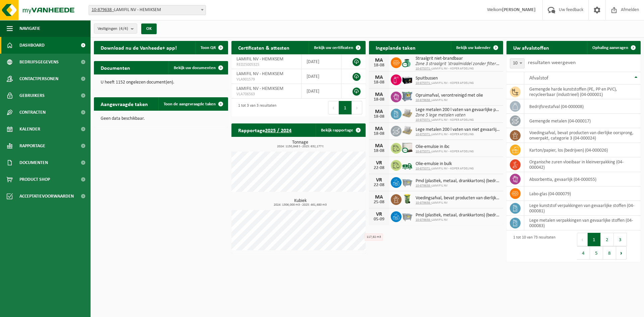  What do you see at coordinates (407, 164) in the screenshot?
I see `img: BL-LQ-LV` at bounding box center [407, 164].